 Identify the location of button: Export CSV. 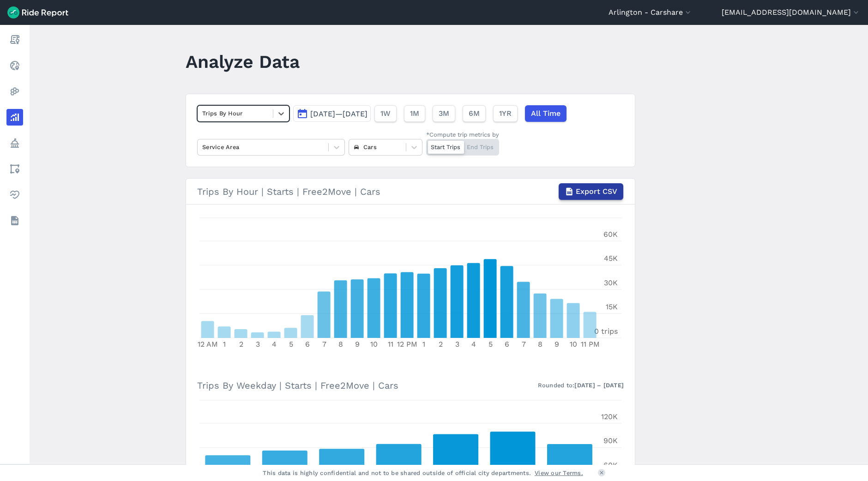
(591, 191).